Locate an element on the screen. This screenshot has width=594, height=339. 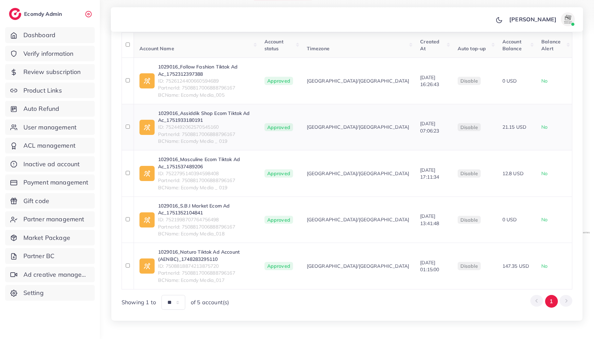
a: 1029016_Follow Fashion Tiktok Ad Ac_1752312397388 is located at coordinates (206, 70).